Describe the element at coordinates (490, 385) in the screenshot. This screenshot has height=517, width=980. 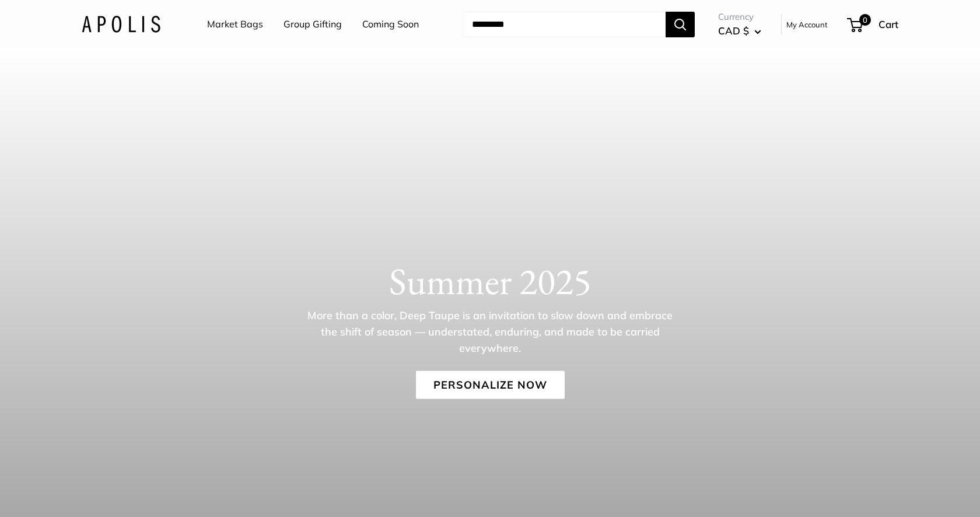
I see `a: Personalize Now` at that location.